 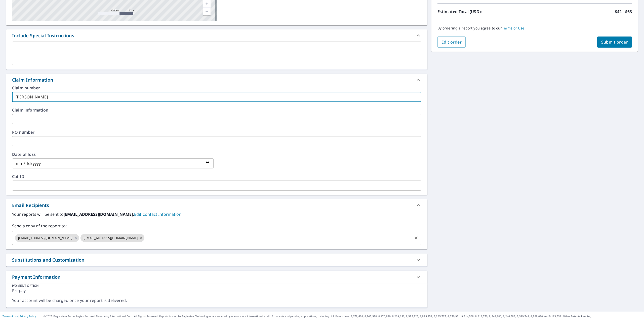 I want to click on p: $42 - $63, so click(x=623, y=12).